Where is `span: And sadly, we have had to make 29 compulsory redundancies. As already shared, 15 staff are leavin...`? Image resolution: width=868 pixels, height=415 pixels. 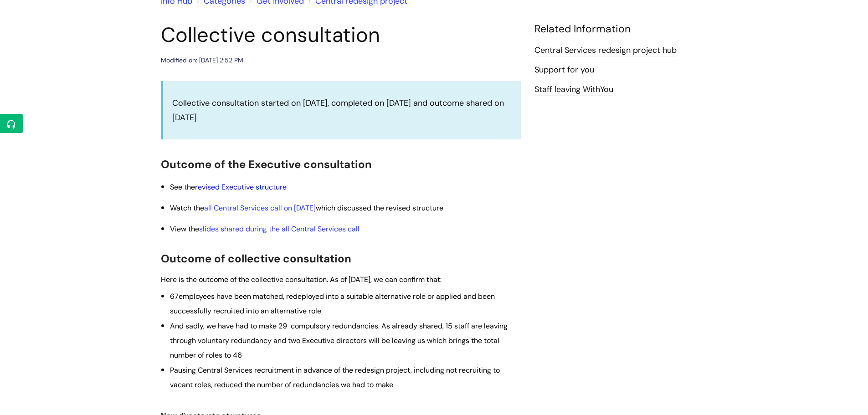 span: And sadly, we have had to make 29 compulsory redundancies. As already shared, 15 staff are leavin... is located at coordinates (339, 341).